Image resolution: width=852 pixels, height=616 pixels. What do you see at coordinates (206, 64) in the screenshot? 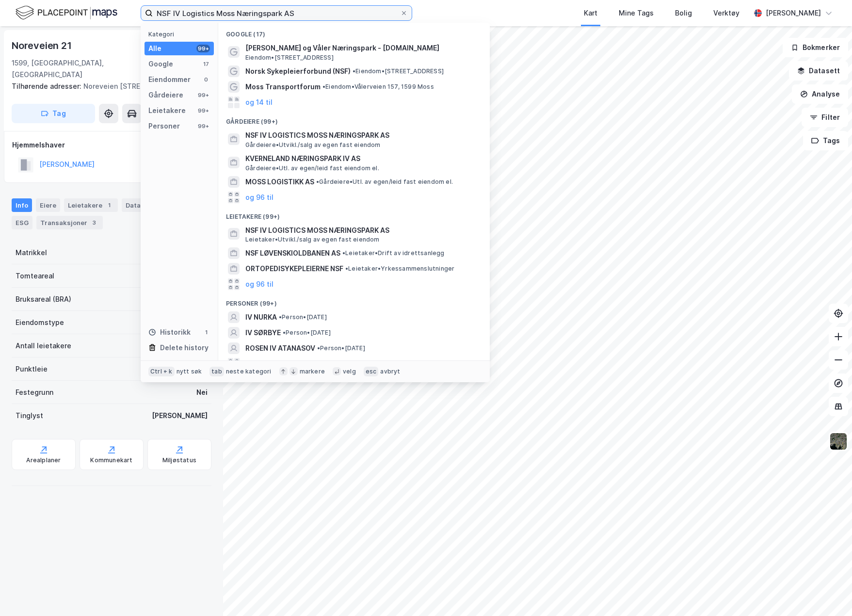
I see `div: 17` at bounding box center [206, 64].